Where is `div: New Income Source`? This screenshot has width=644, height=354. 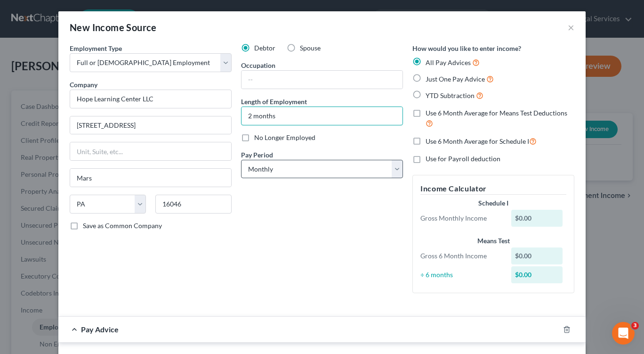
div: New Income Source is located at coordinates (113, 27).